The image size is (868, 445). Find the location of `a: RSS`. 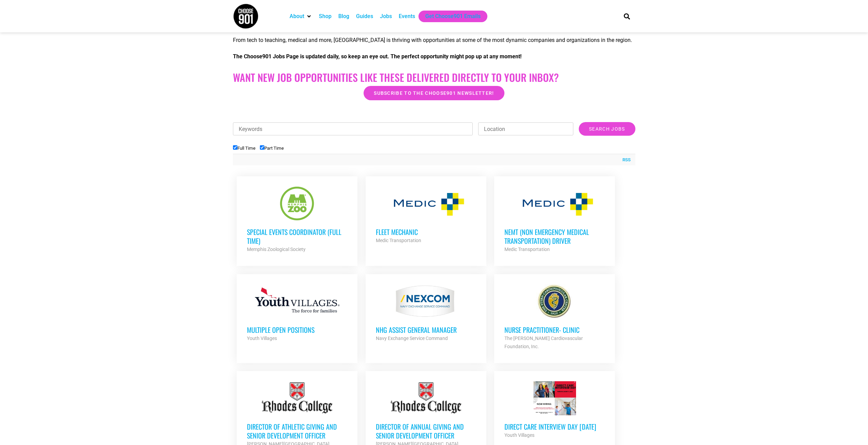

a: RSS is located at coordinates (625, 160).